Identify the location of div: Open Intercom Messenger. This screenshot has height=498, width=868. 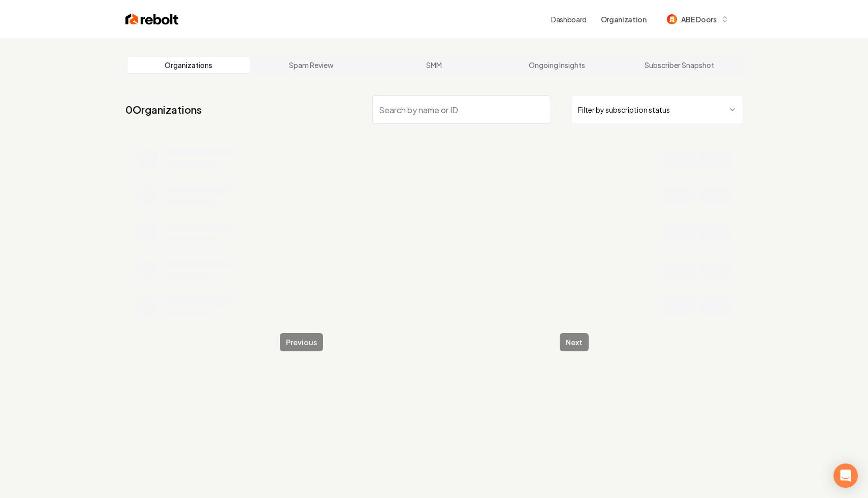
(846, 476).